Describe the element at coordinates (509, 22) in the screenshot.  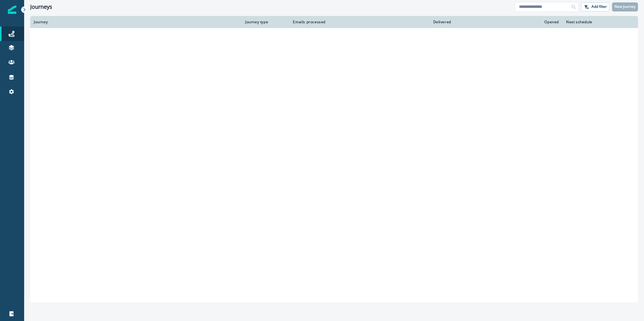
I see `div: Opened` at that location.